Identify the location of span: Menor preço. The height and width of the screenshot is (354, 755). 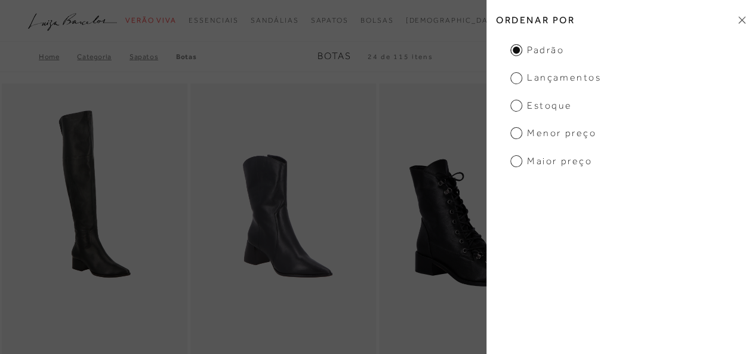
(553, 133).